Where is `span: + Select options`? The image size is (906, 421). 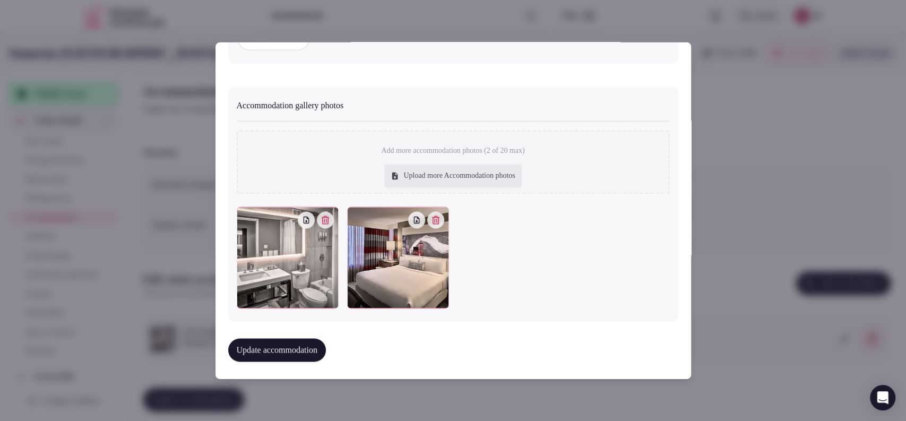
span: + Select options is located at coordinates (273, 38).